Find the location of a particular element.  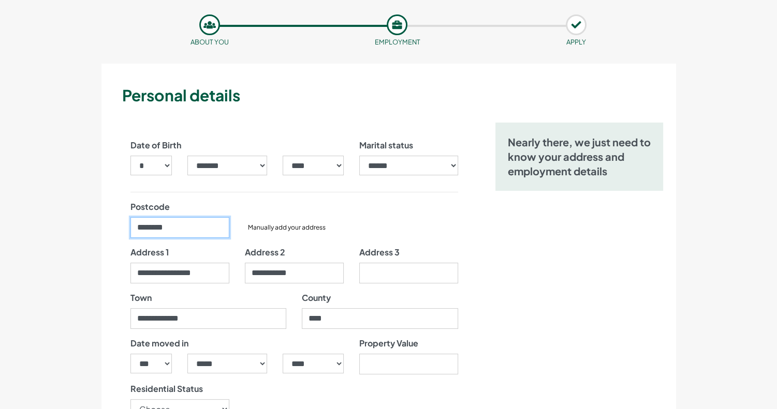

label: Property Value is located at coordinates (389, 344).